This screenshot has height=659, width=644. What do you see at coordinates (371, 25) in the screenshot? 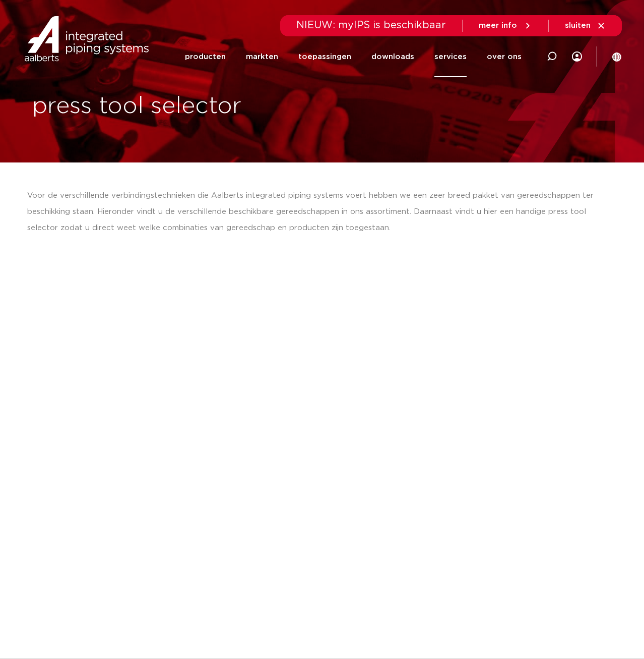
I see `span: NIEUW: myIPS is beschikbaar` at bounding box center [371, 25].